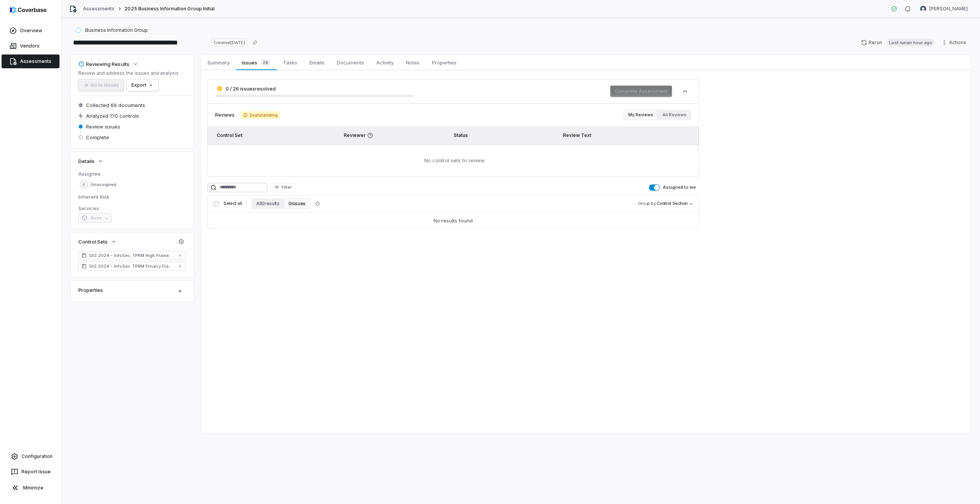  Describe the element at coordinates (116, 30) in the screenshot. I see `span: Business Information Group` at that location.